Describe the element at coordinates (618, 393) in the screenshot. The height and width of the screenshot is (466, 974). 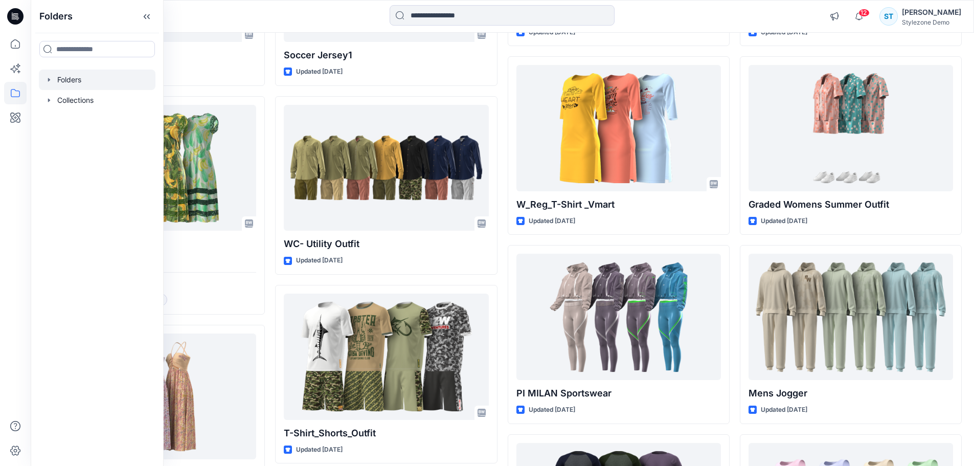
I see `p: PI MILAN Sportswear` at that location.